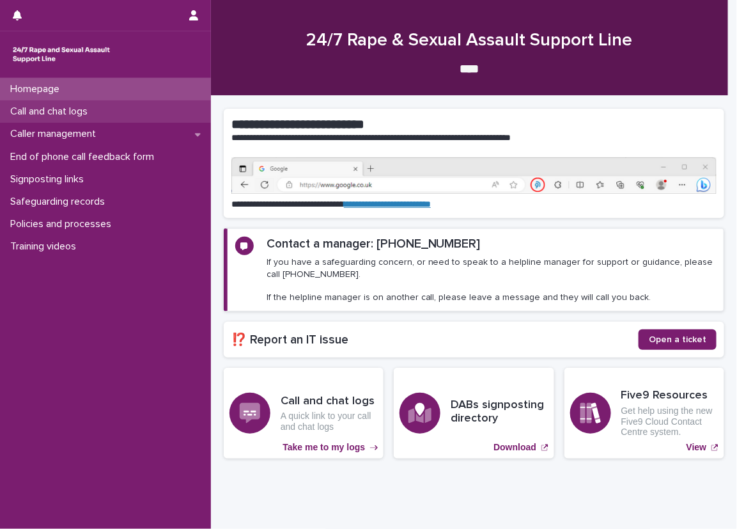 This screenshot has height=529, width=737. Describe the element at coordinates (45, 246) in the screenshot. I see `p: Training videos` at that location.